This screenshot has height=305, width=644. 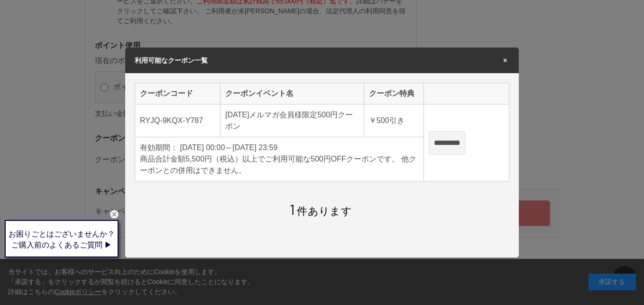 I want to click on td: RYJQ-9KQX-Y787, so click(x=178, y=121).